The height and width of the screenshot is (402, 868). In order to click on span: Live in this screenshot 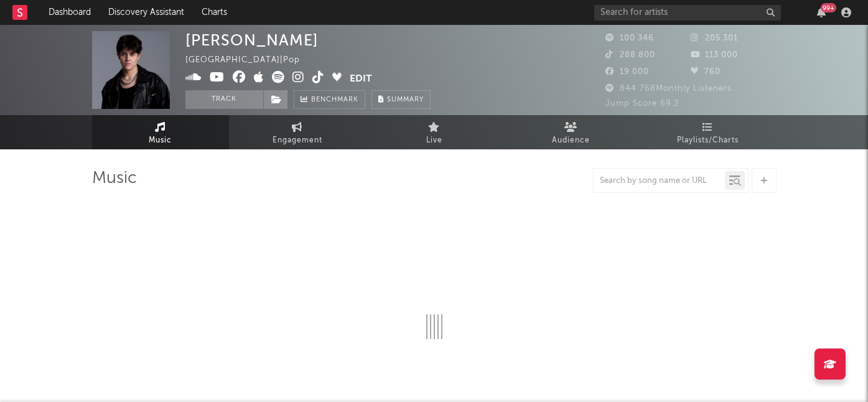, I will do `click(434, 141)`.